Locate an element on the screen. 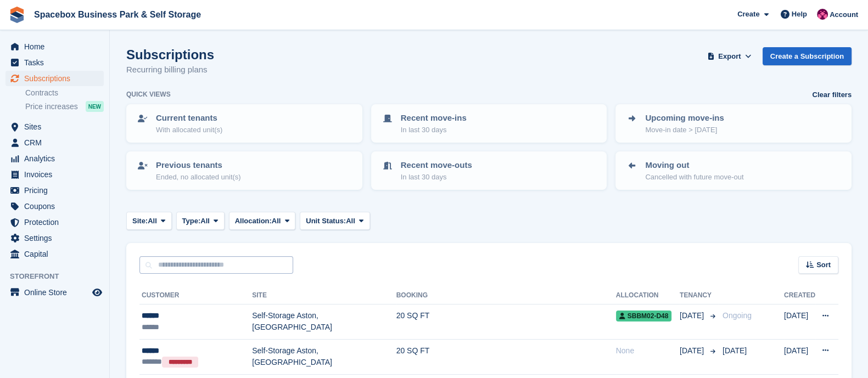 The width and height of the screenshot is (868, 378). a: Spacebox Business Park & Self Storage is located at coordinates (118, 14).